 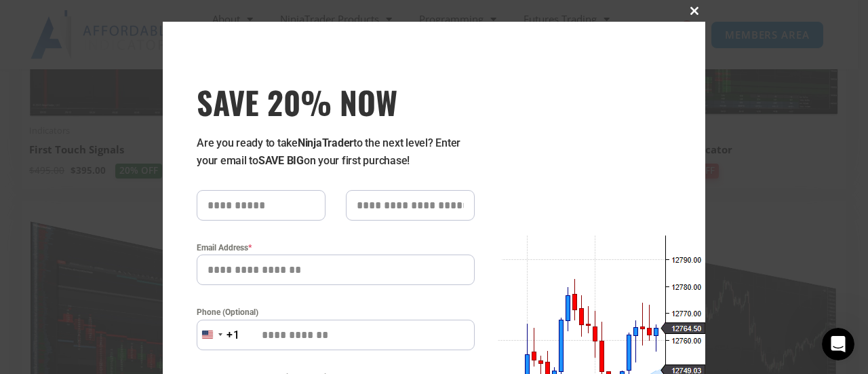 What do you see at coordinates (335, 248) in the screenshot?
I see `label: Email Address` at bounding box center [335, 248].